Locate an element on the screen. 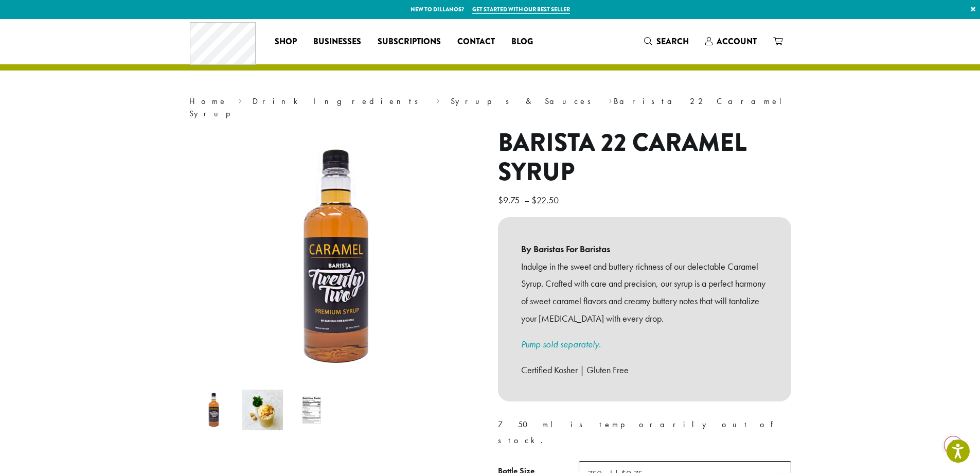 Image resolution: width=980 pixels, height=473 pixels. a: Shop is located at coordinates (286, 42).